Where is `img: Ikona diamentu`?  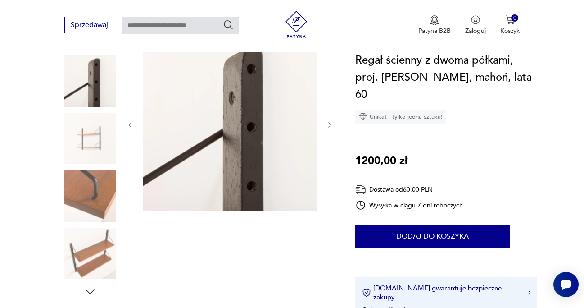
img: Ikona diamentu is located at coordinates (363, 117).